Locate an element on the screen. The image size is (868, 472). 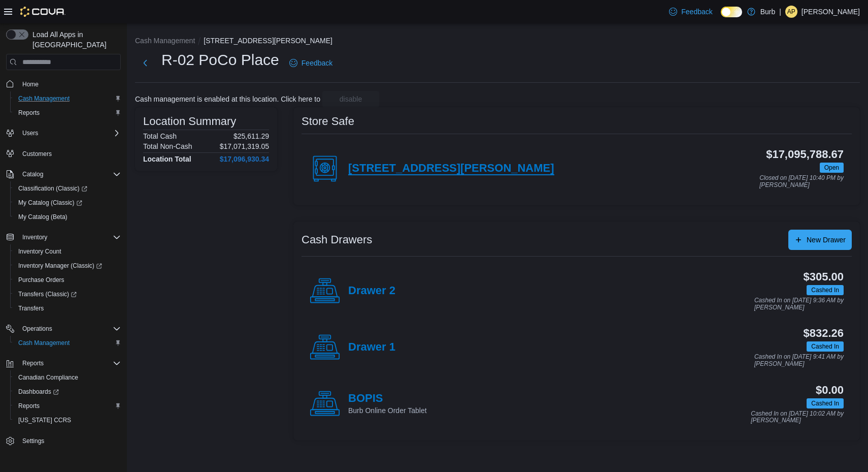
h3: $17,095,788.67 is located at coordinates (805, 154).